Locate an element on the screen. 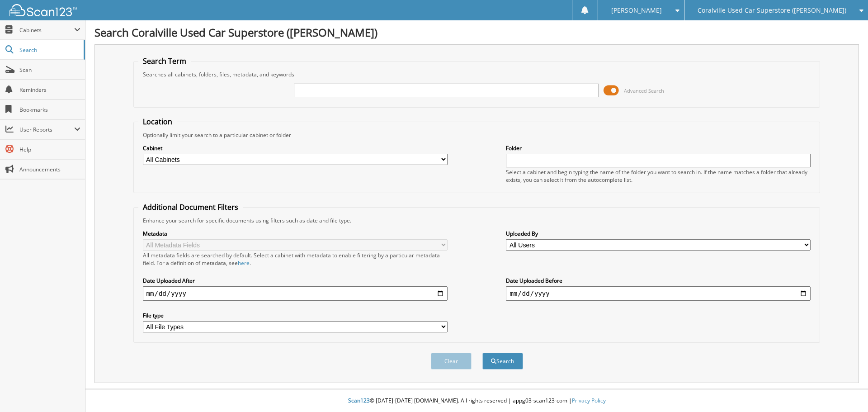 This screenshot has width=868, height=412. label: Uploaded By is located at coordinates (658, 233).